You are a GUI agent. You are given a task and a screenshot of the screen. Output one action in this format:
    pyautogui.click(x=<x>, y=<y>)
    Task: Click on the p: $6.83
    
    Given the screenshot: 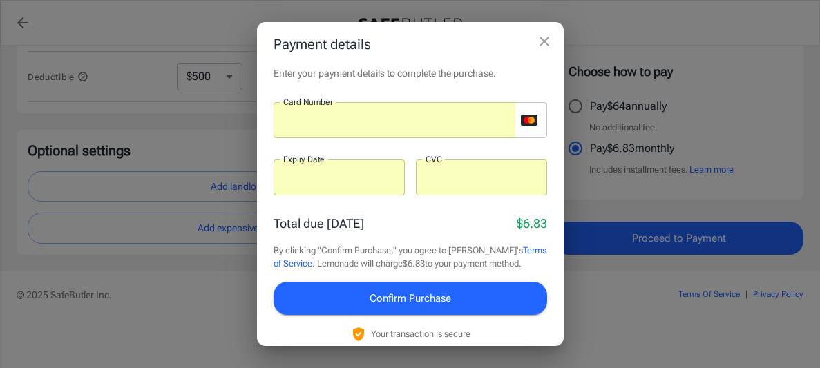 What is the action you would take?
    pyautogui.click(x=532, y=223)
    